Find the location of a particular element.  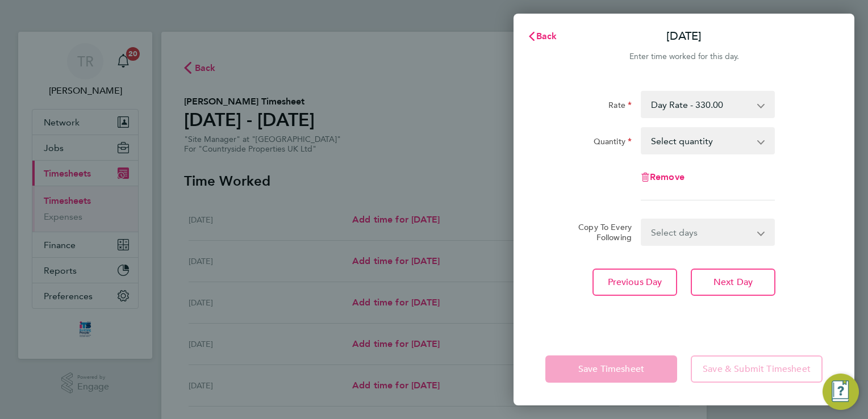

button: Engage Resource Center is located at coordinates (841, 393).